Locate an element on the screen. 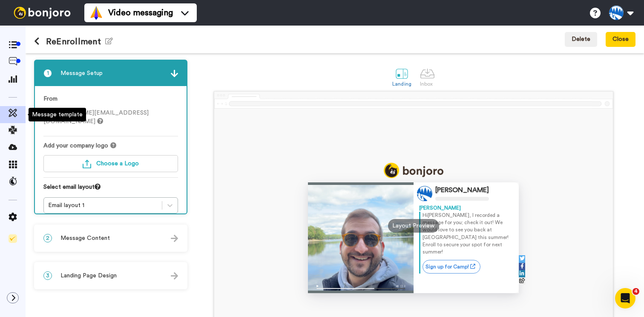 Image resolution: width=644 pixels, height=317 pixels. img: bj-logo-header-white.svg is located at coordinates (42, 13).